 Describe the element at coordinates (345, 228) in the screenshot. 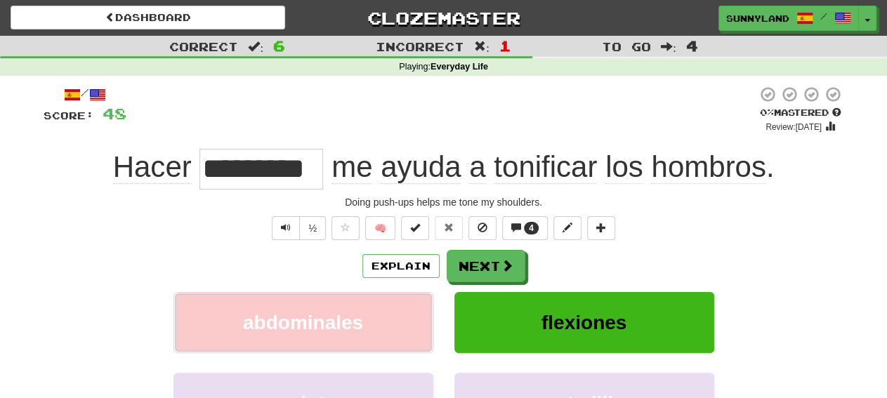

I see `button: Favorite sentence (alt+f)` at that location.